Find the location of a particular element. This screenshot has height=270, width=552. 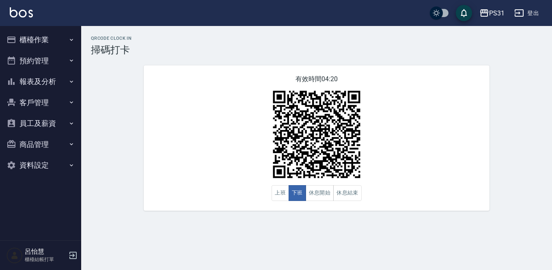

img: Logo is located at coordinates (21, 12).